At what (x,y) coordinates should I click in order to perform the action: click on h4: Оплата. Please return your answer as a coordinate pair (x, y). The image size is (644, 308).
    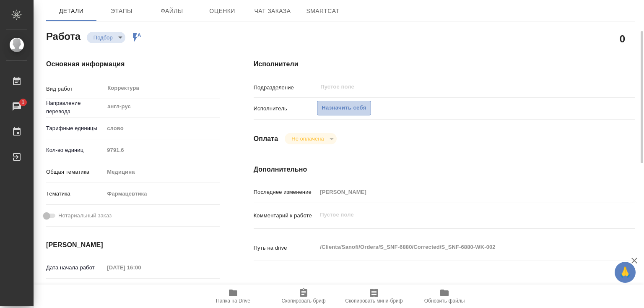
    Looking at the image, I should click on (266, 139).